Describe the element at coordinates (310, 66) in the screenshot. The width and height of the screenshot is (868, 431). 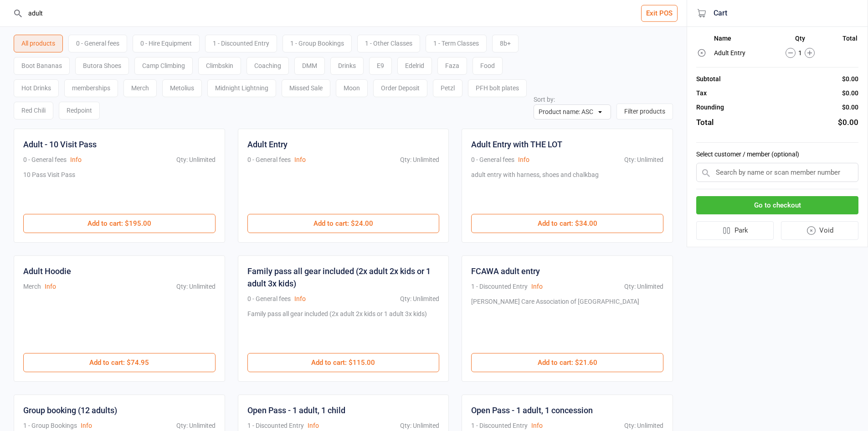
I see `div: DMM` at that location.